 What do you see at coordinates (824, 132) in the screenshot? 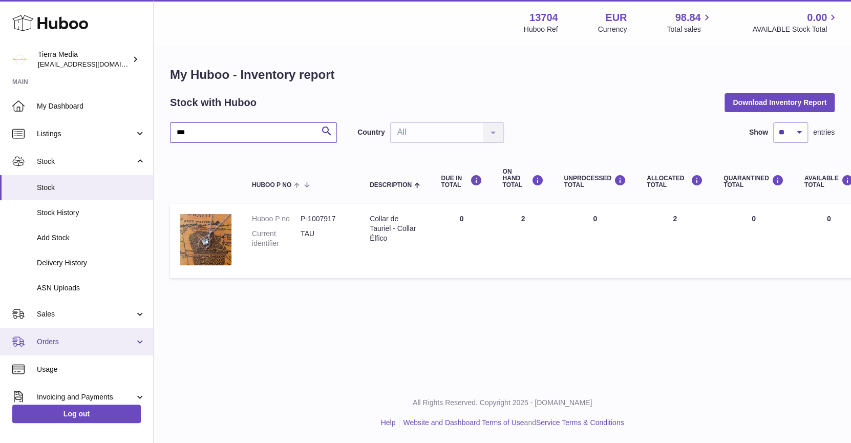
I see `span: entries` at bounding box center [824, 132].